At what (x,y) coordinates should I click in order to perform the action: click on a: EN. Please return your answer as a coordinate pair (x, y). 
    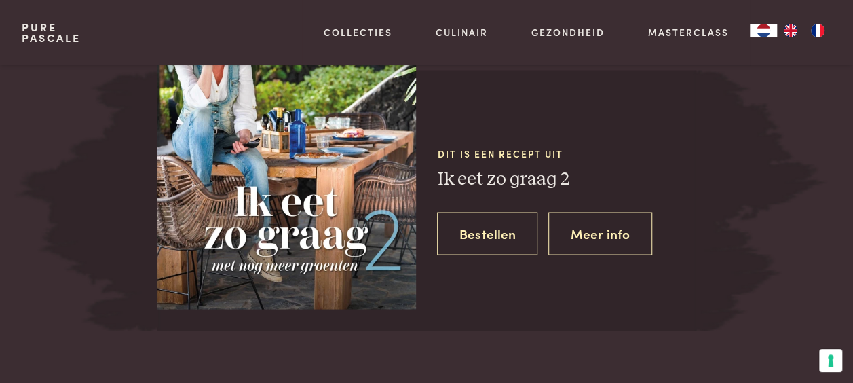
    Looking at the image, I should click on (790, 31).